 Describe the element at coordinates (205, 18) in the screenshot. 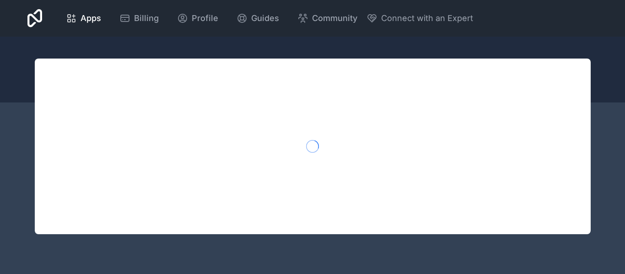

I see `span: Profile` at that location.